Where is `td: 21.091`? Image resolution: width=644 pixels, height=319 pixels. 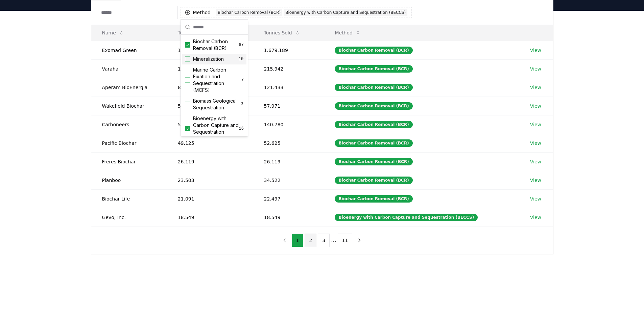
td: 21.091 is located at coordinates (210, 198).